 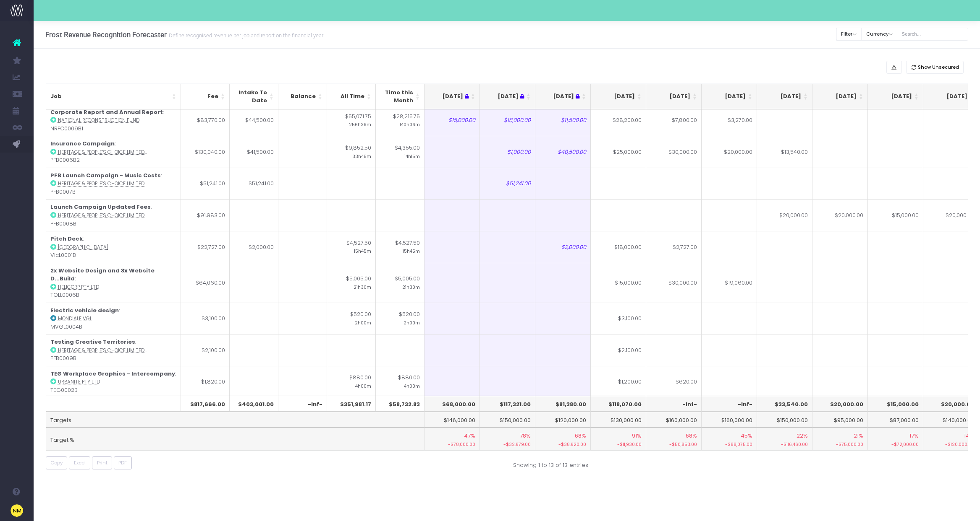 I want to click on td: : MVGL0004B, so click(x=114, y=319).